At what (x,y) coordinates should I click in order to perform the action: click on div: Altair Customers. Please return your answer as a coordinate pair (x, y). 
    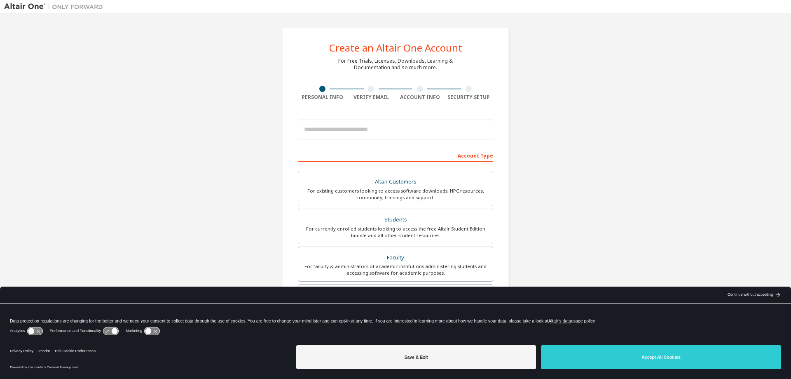
    Looking at the image, I should click on (396, 182).